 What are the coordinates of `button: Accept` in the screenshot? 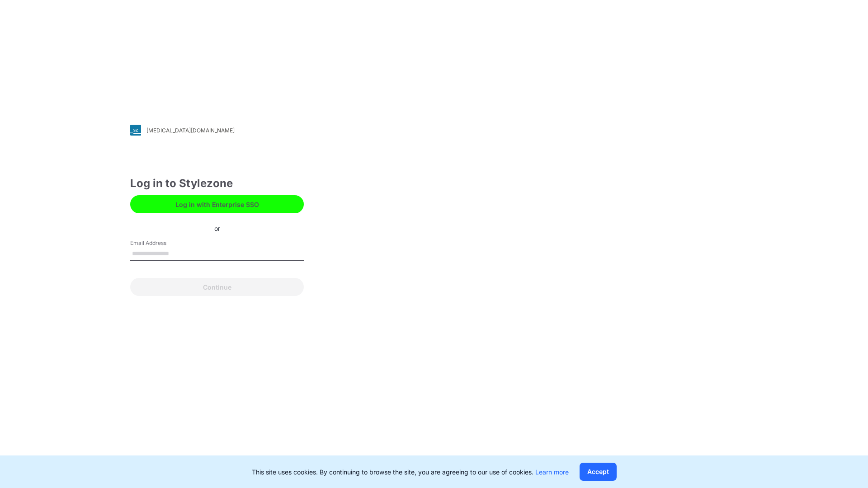 It's located at (598, 472).